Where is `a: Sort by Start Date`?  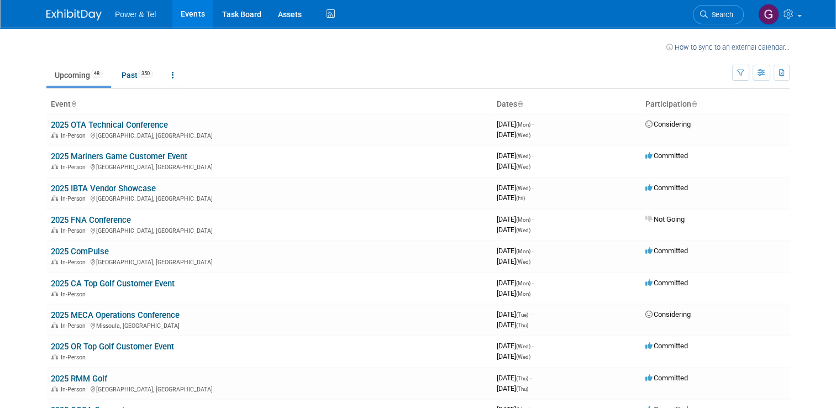
a: Sort by Start Date is located at coordinates (520, 104).